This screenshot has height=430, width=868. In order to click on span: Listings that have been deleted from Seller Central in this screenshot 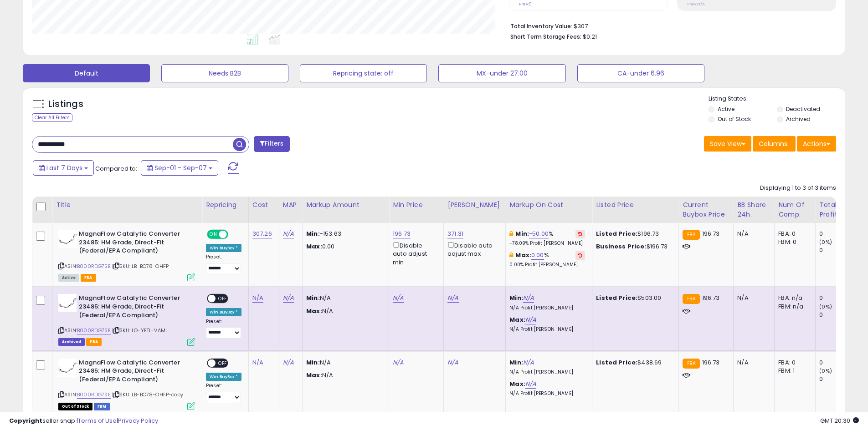, I will do `click(72, 342)`.